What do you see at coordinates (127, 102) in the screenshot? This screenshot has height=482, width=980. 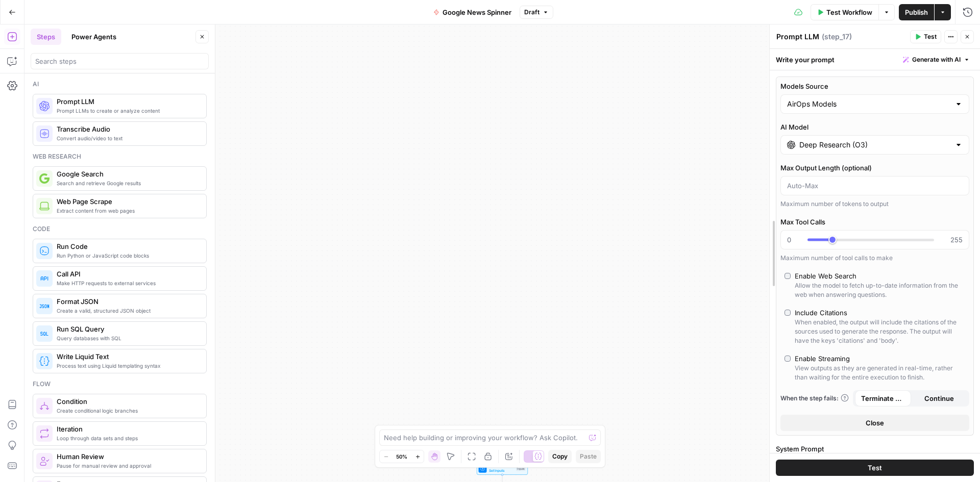 I see `span: Prompt LLM` at bounding box center [127, 102].